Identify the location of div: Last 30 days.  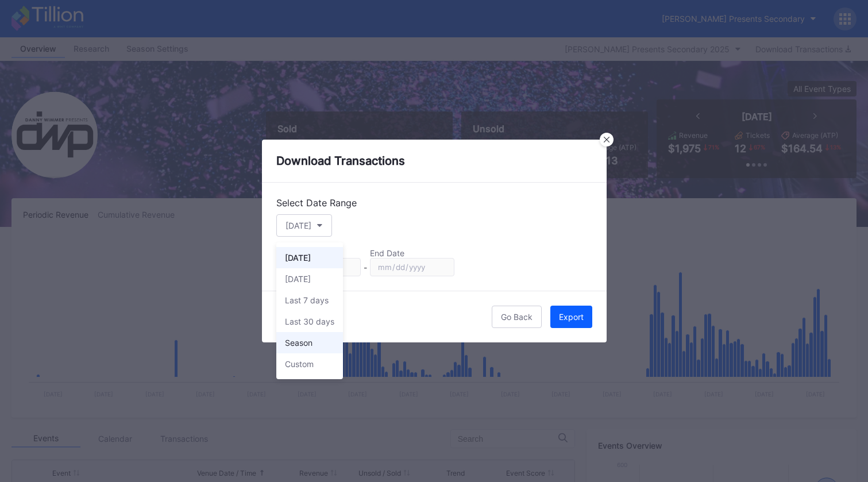
(309, 321).